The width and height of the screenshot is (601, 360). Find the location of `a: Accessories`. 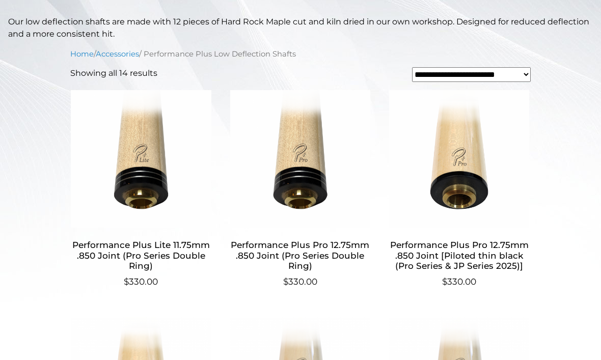

a: Accessories is located at coordinates (117, 54).